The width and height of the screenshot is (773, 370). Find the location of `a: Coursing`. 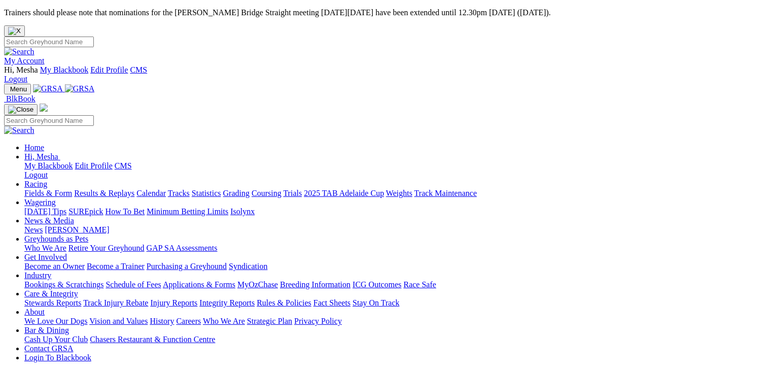

a: Coursing is located at coordinates (266, 193).